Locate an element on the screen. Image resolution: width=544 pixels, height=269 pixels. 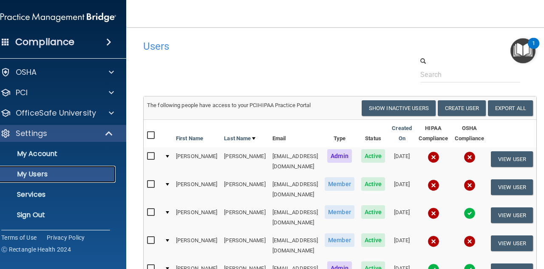
img: tick.e7d51cea.svg is located at coordinates (470, 213).